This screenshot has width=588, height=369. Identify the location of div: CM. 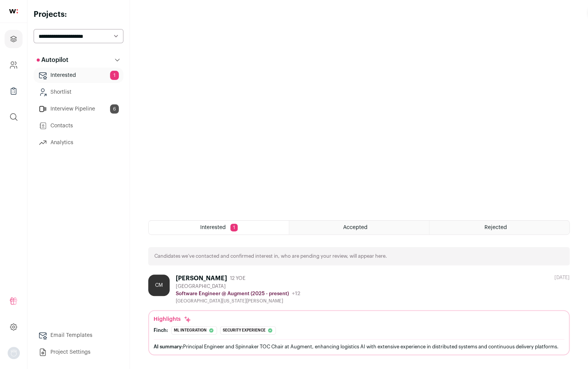
(159, 285).